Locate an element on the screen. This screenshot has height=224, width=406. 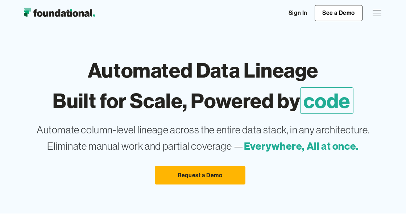
a: Request a Demo is located at coordinates (200, 176).